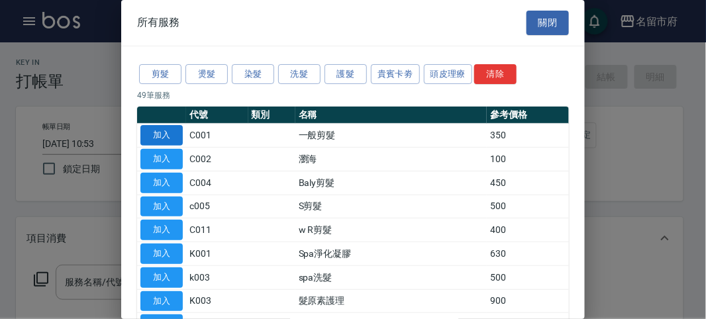 The width and height of the screenshot is (706, 319). What do you see at coordinates (528, 254) in the screenshot?
I see `td: 630` at bounding box center [528, 254].